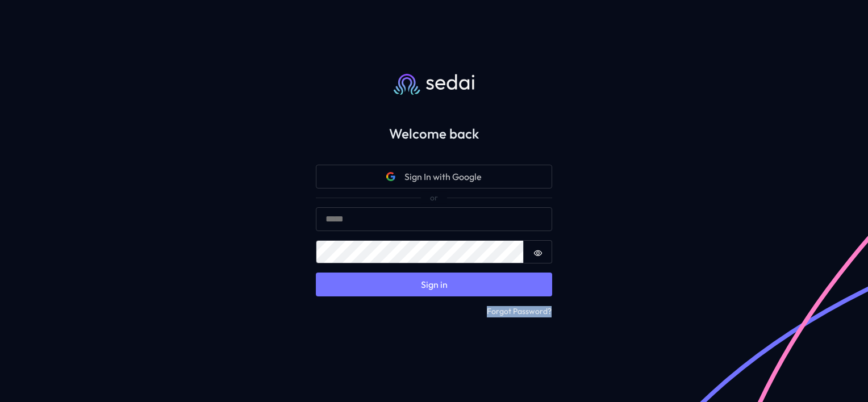  What do you see at coordinates (434, 176) in the screenshot?
I see `button: Google iconSign In with Google` at bounding box center [434, 176].